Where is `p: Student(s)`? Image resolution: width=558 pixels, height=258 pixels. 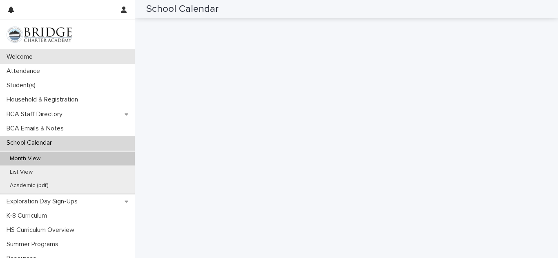
p: Student(s) is located at coordinates (22, 85).